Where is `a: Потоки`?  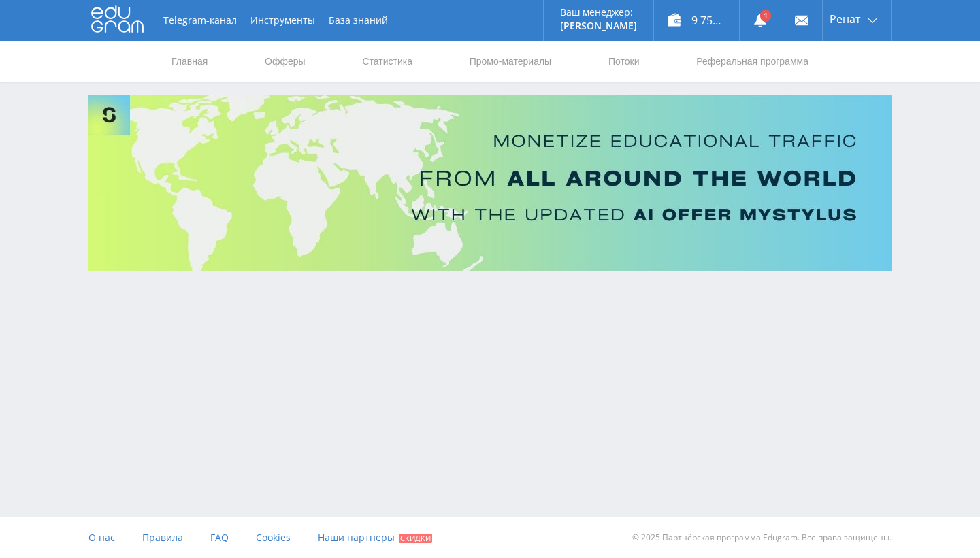 a: Потоки is located at coordinates (624, 61).